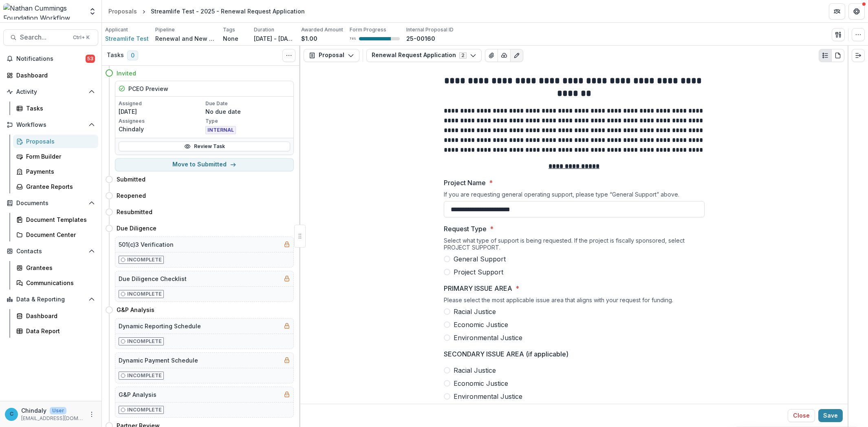  What do you see at coordinates (115, 55) in the screenshot?
I see `h3: Tasks` at bounding box center [115, 55].